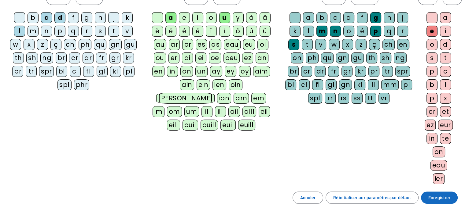 The height and width of the screenshot is (212, 465). Describe the element at coordinates (265, 31) in the screenshot. I see `div: ü` at that location.